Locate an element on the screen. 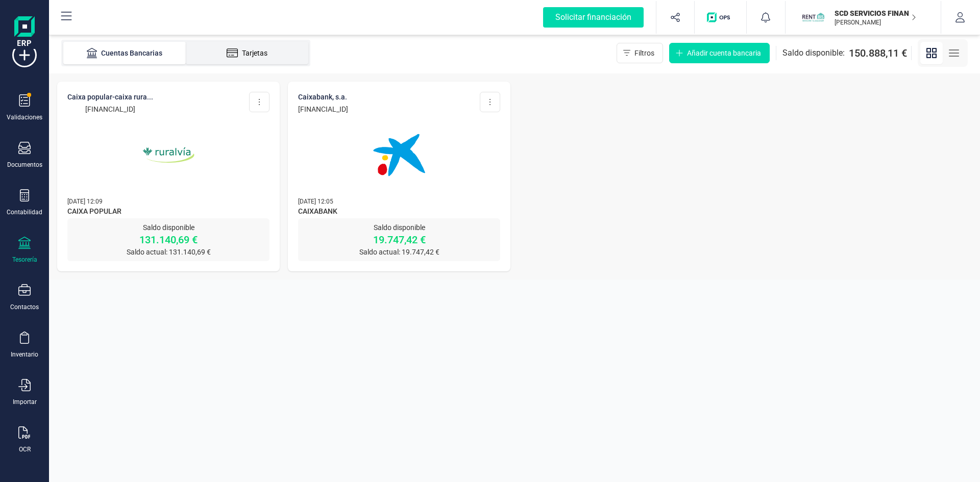 Image resolution: width=980 pixels, height=482 pixels. button: Añadir cuenta bancaria is located at coordinates (719, 53).